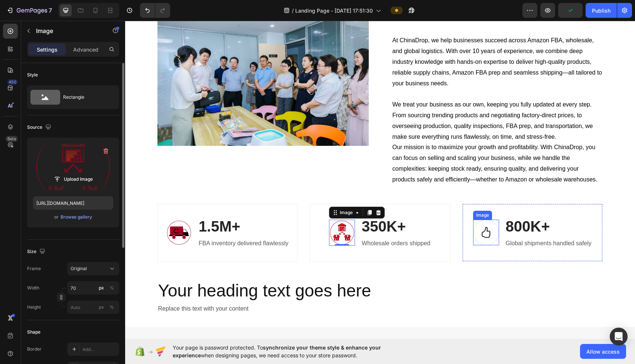 The width and height of the screenshot is (635, 364). What do you see at coordinates (217, 212) in the screenshot?
I see `img: gempages_580780022554427987-7c9d4b2e-b7d0-4305-b683-b83b908f4f20.png` at bounding box center [217, 212].